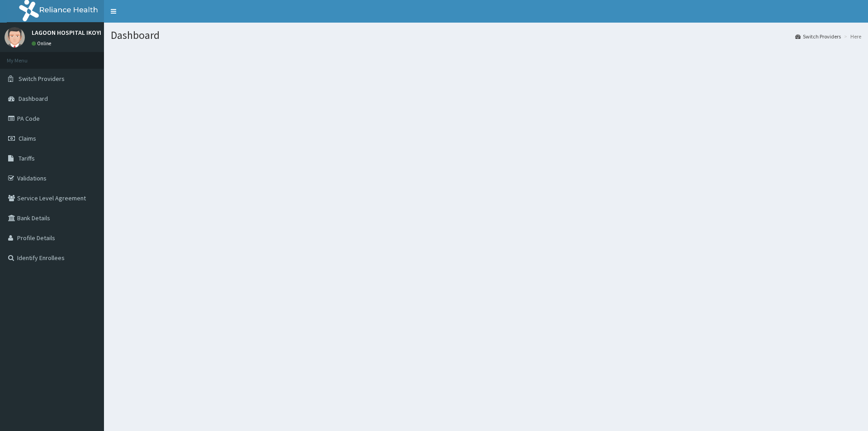 The height and width of the screenshot is (431, 868). I want to click on p: LAGOON HOSPITAL IKOYI, so click(66, 33).